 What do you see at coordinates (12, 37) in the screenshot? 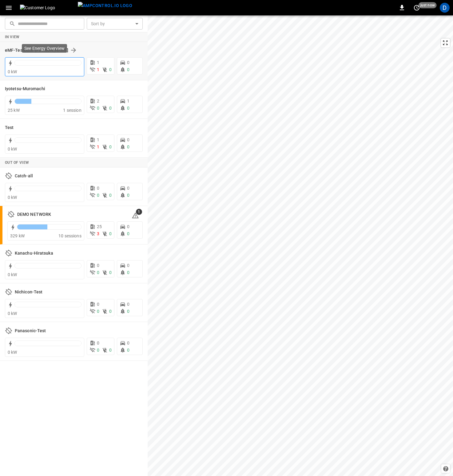
I see `strong: In View` at bounding box center [12, 37].